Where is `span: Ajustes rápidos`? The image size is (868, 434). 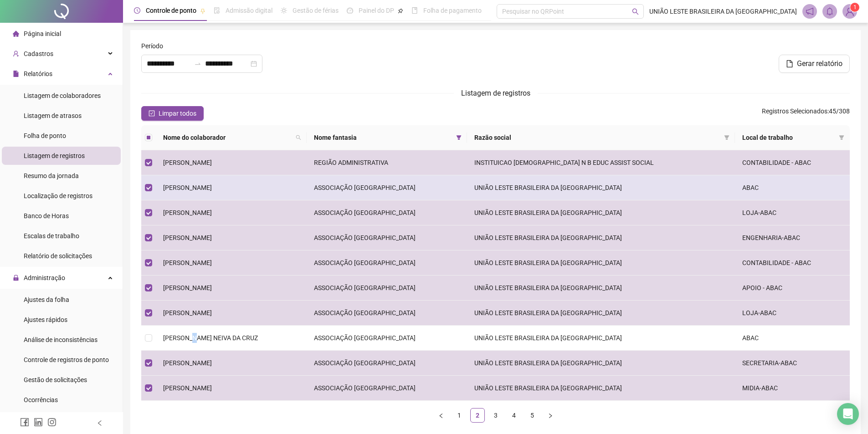 span: Ajustes rápidos is located at coordinates (46, 320).